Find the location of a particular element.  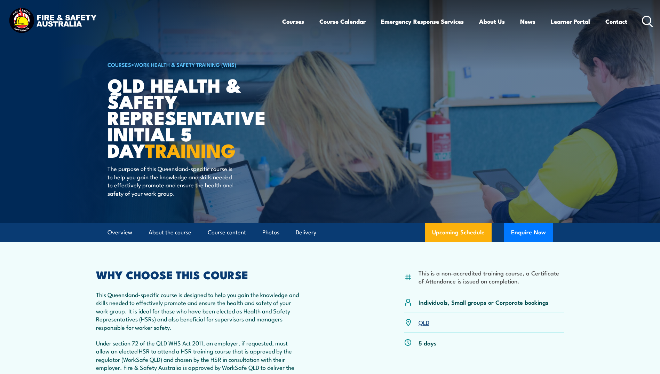

a: Course content is located at coordinates (227, 232).